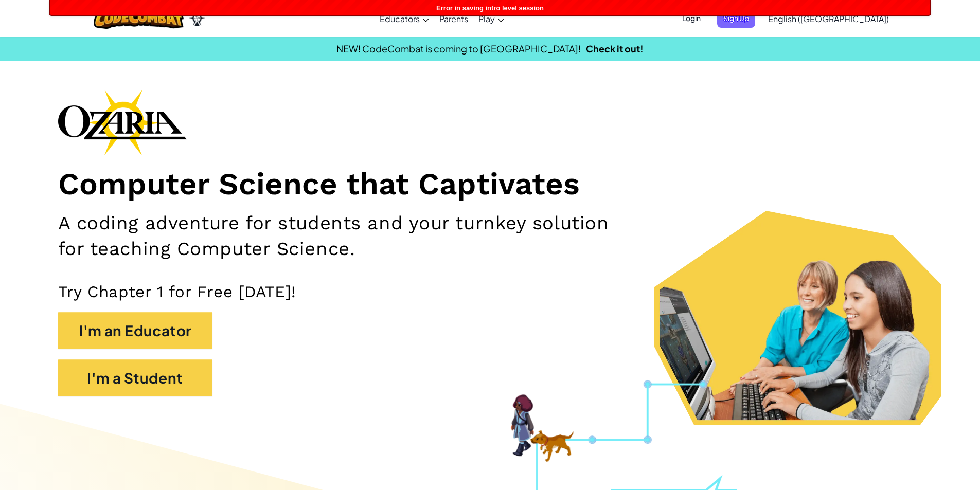  What do you see at coordinates (490, 184) in the screenshot?
I see `h1: Computer Science that Captivates` at bounding box center [490, 184].